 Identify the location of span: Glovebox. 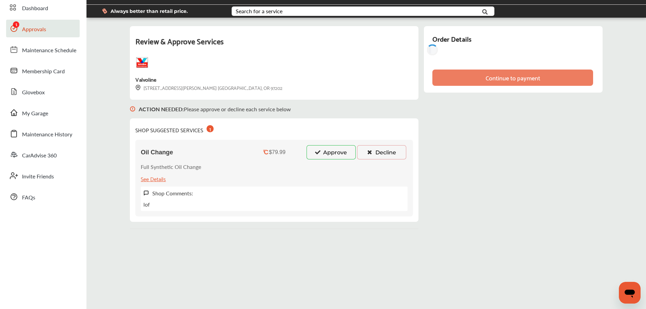
(33, 93).